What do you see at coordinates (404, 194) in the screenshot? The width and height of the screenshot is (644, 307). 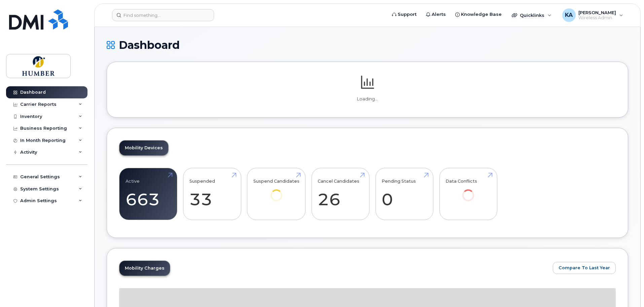 I see `a: Pending Status 0` at bounding box center [404, 194].